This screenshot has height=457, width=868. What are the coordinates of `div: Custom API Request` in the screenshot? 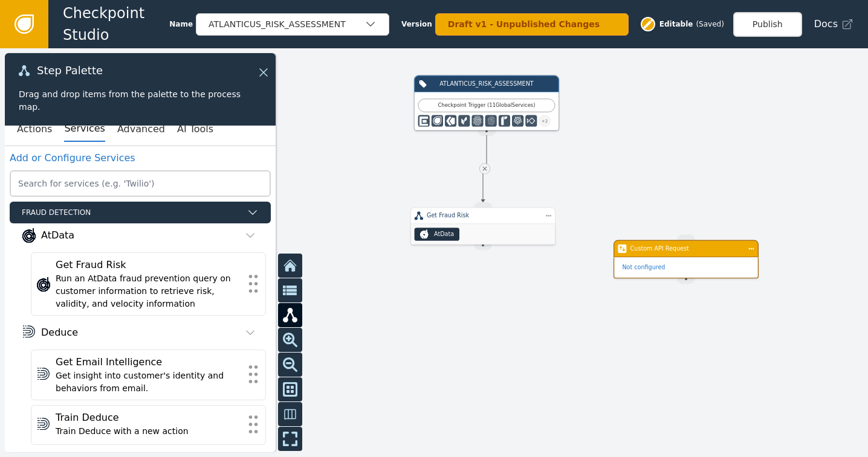 It's located at (686, 249).